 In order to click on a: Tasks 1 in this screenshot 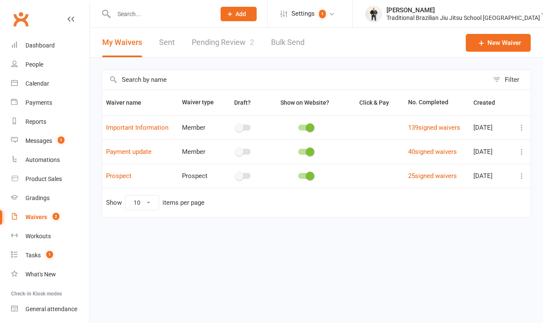, I will do `click(50, 255)`.